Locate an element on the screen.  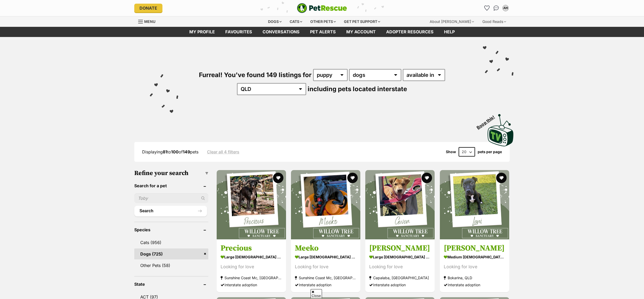
img: Meeko - Irish Wolfhound Dog is located at coordinates (326, 205).